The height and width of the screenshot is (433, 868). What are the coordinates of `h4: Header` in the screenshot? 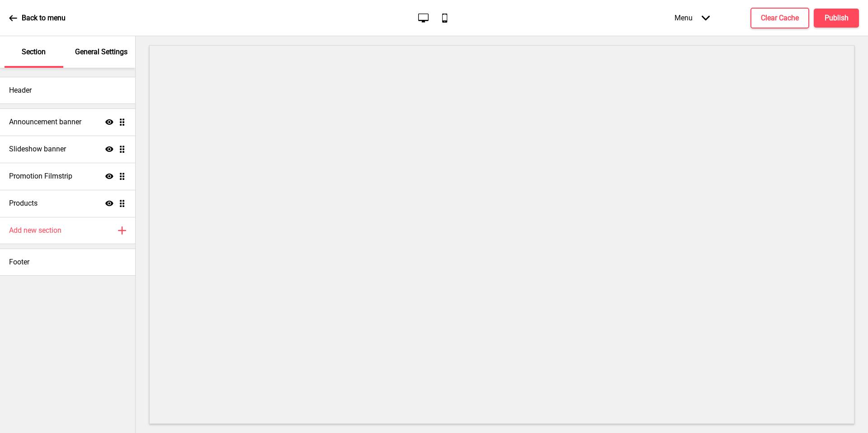 It's located at (20, 91).